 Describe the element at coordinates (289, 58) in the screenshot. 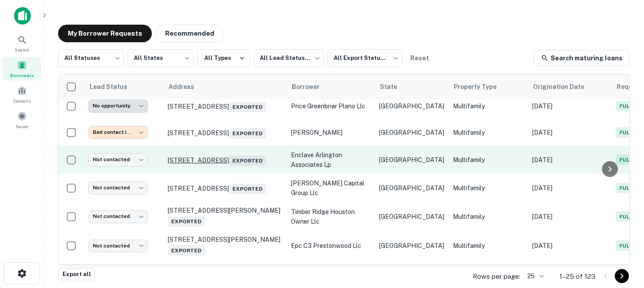

I see `div: All Lead Statuses` at that location.